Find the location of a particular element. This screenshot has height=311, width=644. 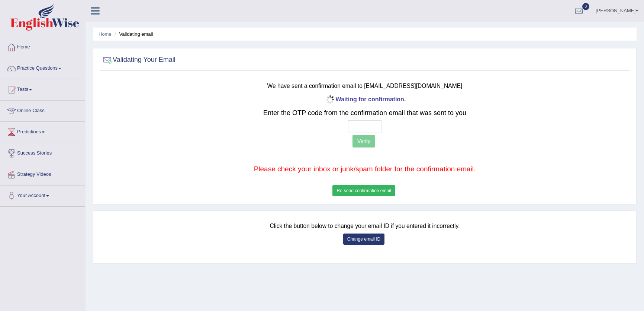

h2: Validating Your Email is located at coordinates (138, 60).